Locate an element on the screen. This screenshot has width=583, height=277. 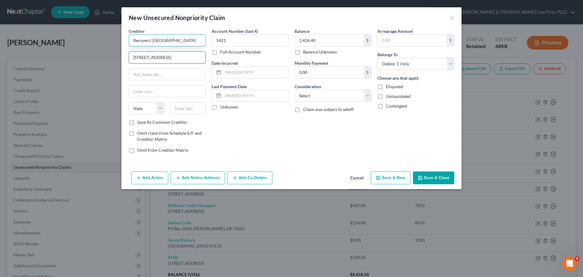
label: Full Account Number is located at coordinates (241, 52).